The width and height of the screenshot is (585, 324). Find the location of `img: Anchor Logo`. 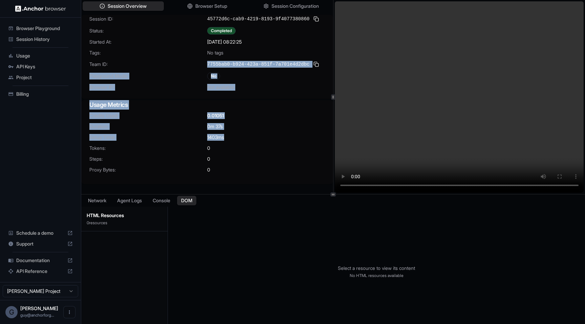

img: Anchor Logo is located at coordinates (41, 8).